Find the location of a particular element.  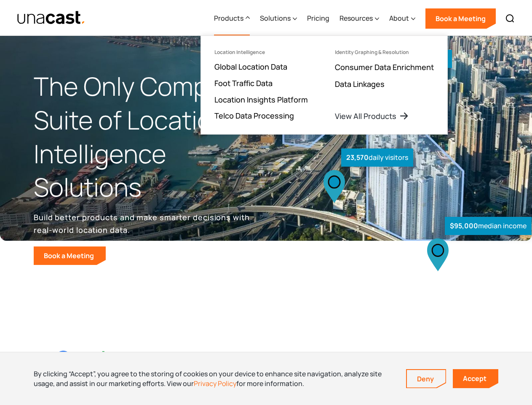

img: Search icon is located at coordinates (510, 18).